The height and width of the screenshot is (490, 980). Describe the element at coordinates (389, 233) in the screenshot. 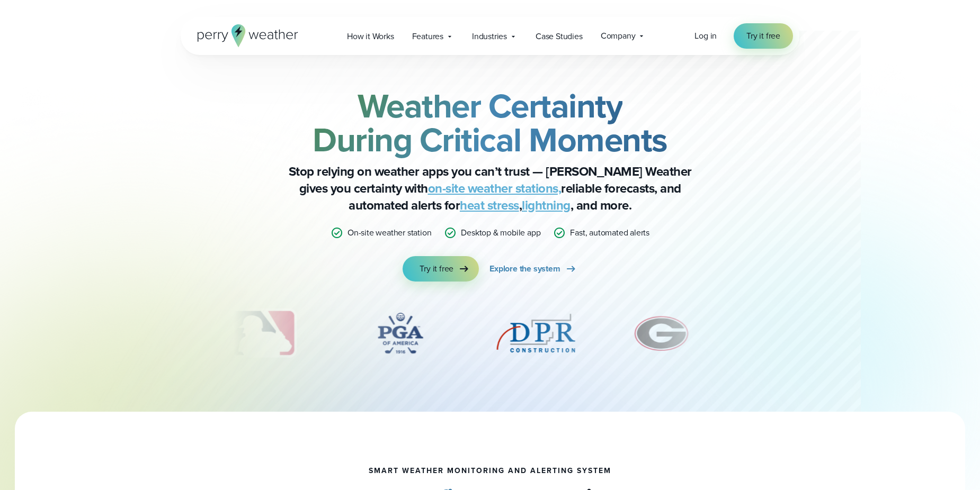

I see `p: On-site weather station` at that location.